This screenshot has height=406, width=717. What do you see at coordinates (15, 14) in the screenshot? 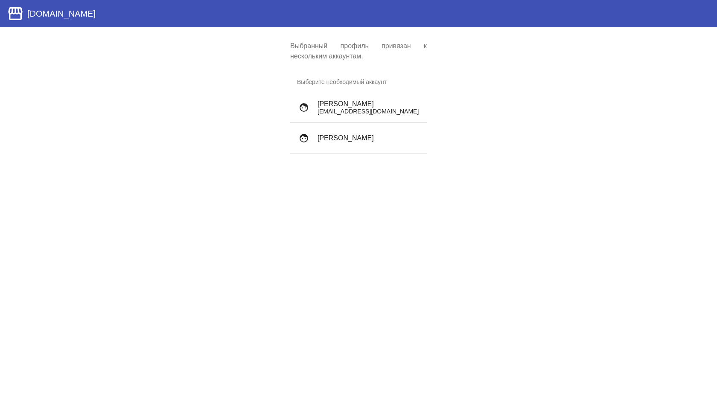
I see `mat-icon: storefront` at bounding box center [15, 14].